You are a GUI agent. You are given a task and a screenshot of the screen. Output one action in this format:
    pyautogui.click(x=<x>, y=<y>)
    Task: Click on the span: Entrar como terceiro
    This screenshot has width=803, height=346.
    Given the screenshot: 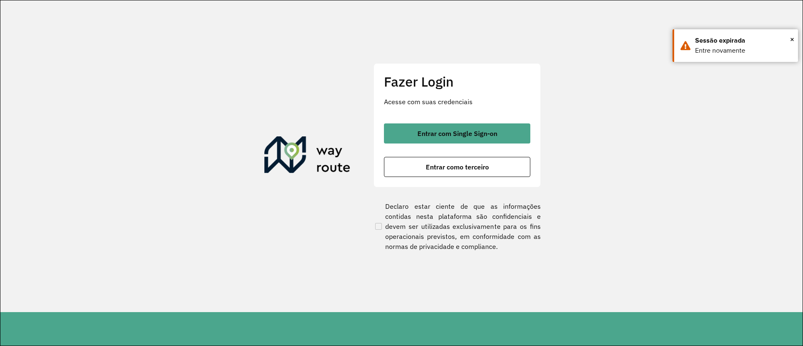 What is the action you would take?
    pyautogui.click(x=457, y=167)
    